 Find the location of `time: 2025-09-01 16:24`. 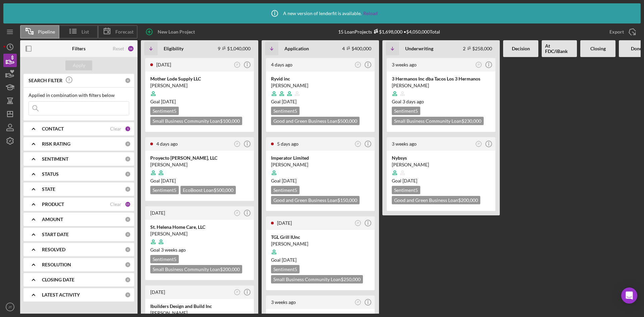

time: 2025-09-01 16:24 is located at coordinates (164, 65).